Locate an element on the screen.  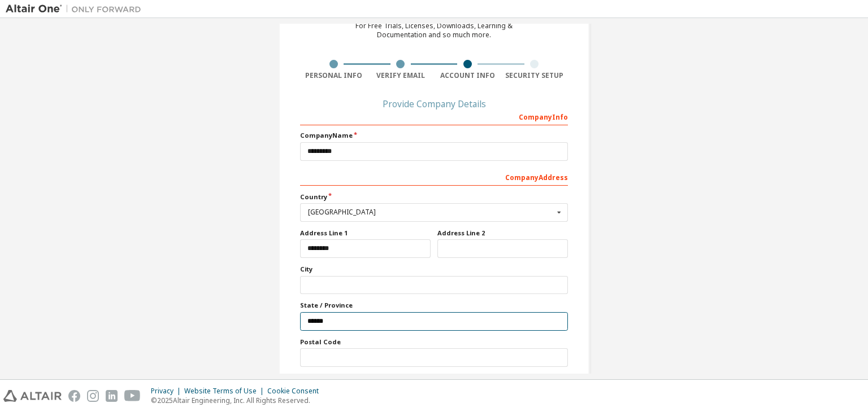
div: Privacy is located at coordinates (167, 391).